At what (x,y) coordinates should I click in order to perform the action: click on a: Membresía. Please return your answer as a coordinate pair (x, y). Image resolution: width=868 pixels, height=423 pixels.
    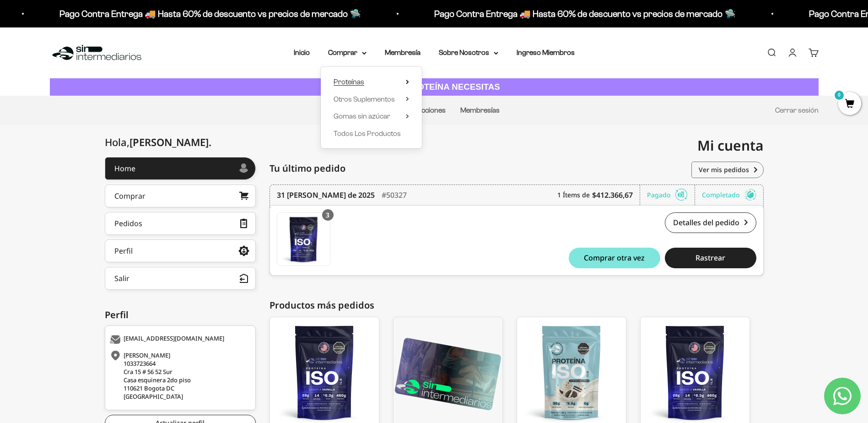
    Looking at the image, I should click on (403, 52).